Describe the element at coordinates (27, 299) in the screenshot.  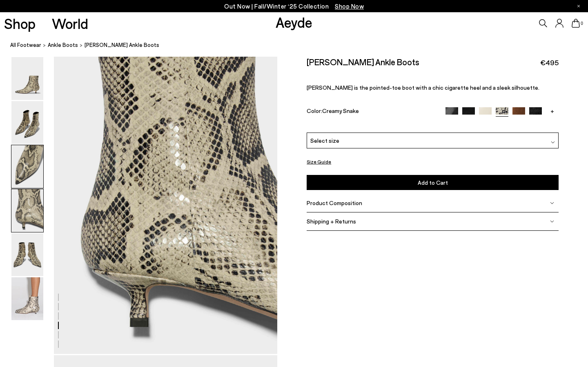
I see `img: Sofie Leather Ankle Boots - Image 6` at that location.